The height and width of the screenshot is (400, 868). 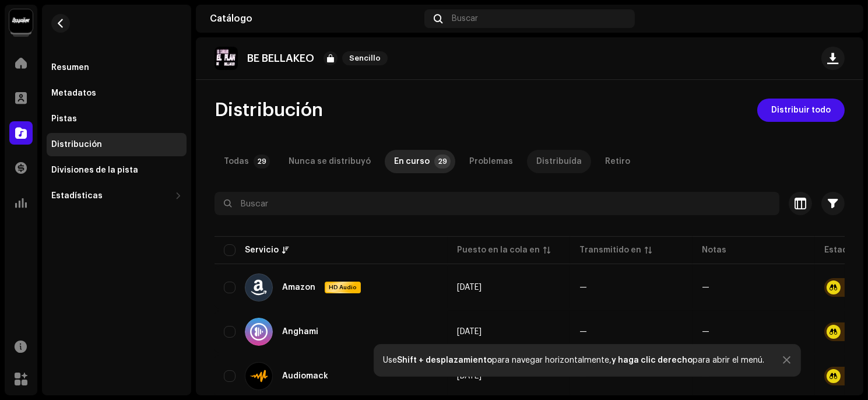 I want to click on strong: Shift + desplazamiento, so click(x=445, y=360).